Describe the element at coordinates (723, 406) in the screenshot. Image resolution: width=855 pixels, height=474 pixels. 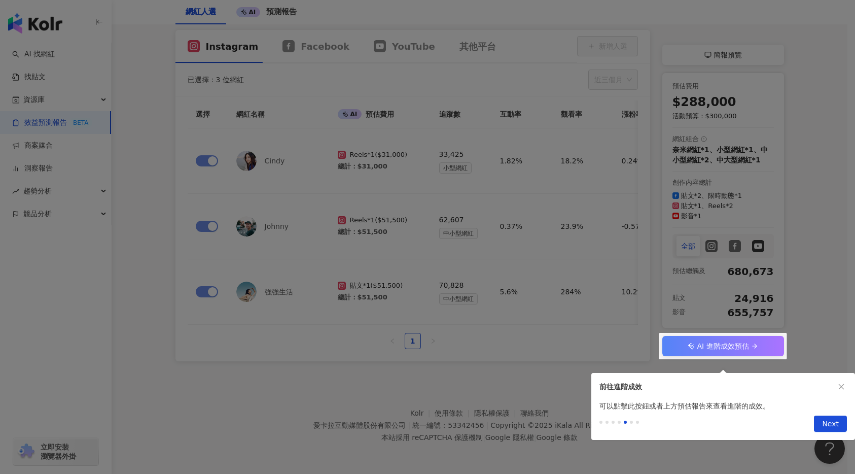
I see `div: 可以點擊此按鈕或者上方預估報告來查看進階的成效。` at that location.